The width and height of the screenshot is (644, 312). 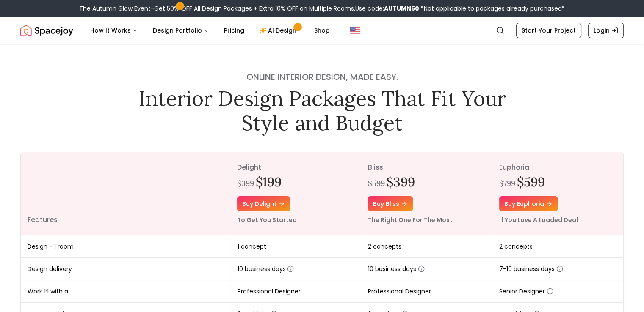 I want to click on h2: $599, so click(x=531, y=182).